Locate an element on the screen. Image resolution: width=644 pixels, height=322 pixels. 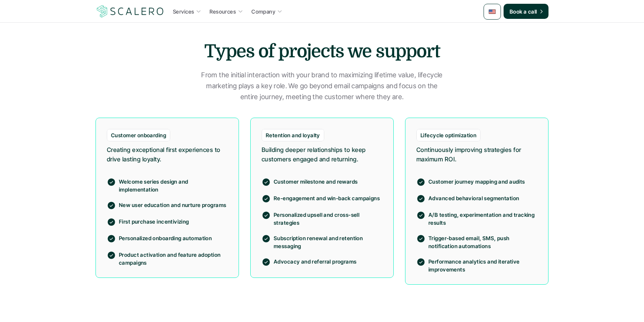
p: Customer milestone and rewards is located at coordinates (328, 181).